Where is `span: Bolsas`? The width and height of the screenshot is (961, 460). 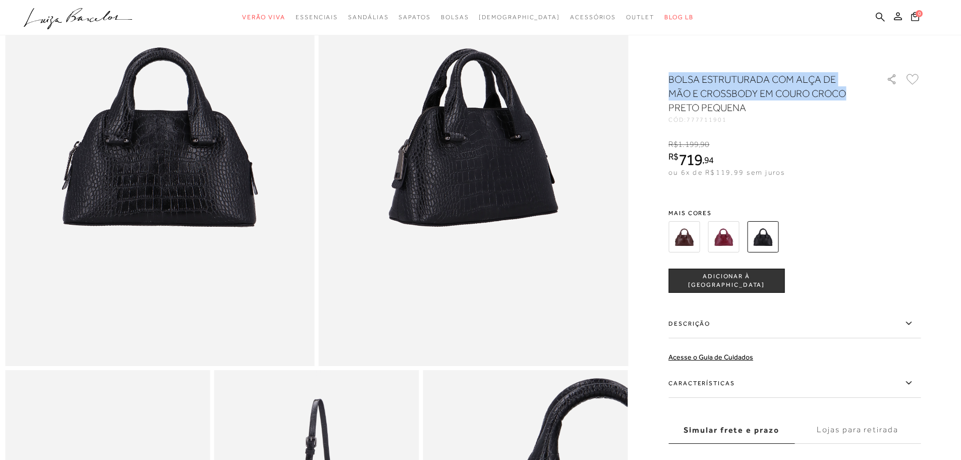
span: Bolsas is located at coordinates (455, 17).